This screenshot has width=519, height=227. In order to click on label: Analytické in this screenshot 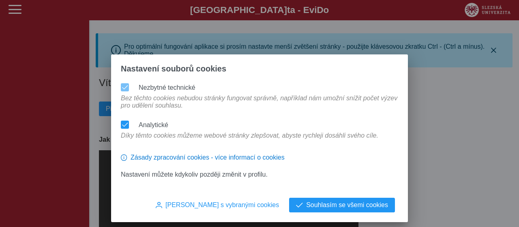, I will do `click(153, 125)`.